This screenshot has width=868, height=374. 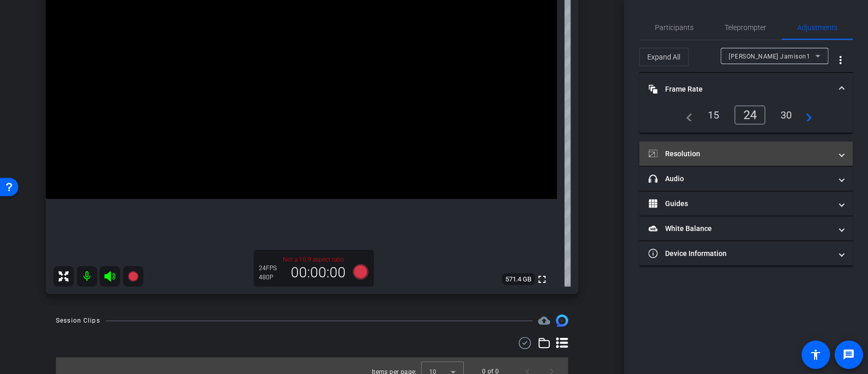 What do you see at coordinates (664, 57) in the screenshot?
I see `button: Expand All` at bounding box center [664, 57].